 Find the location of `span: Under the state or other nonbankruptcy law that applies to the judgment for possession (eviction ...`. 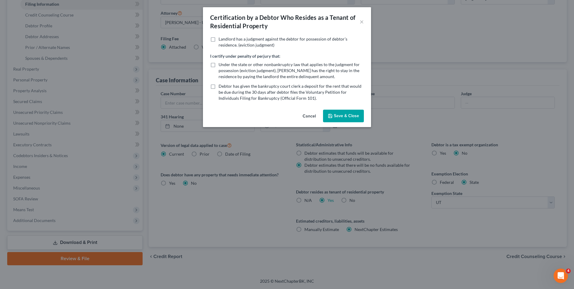

span: Under the state or other nonbankruptcy law that applies to the judgment for possession (eviction ... is located at coordinates (289, 70).